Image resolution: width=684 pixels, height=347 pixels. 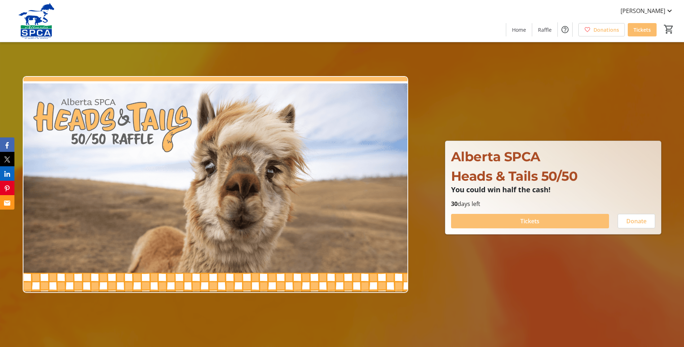 I want to click on span: Donations, so click(x=607, y=30).